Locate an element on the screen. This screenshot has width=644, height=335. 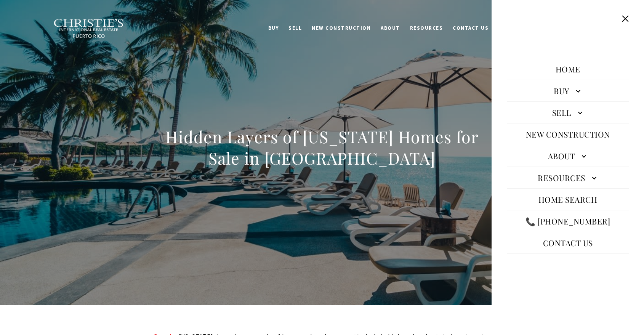
span: New Construction is located at coordinates (341, 28).